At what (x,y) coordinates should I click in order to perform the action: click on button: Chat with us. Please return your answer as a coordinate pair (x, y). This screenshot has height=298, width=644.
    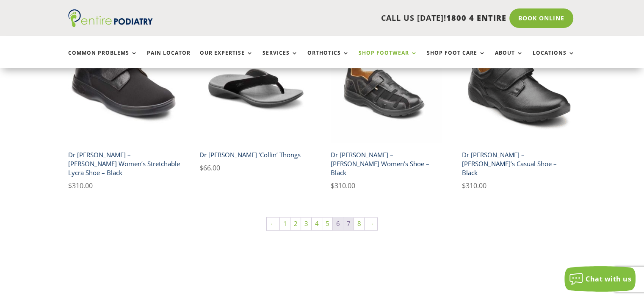
    Looking at the image, I should click on (600, 279).